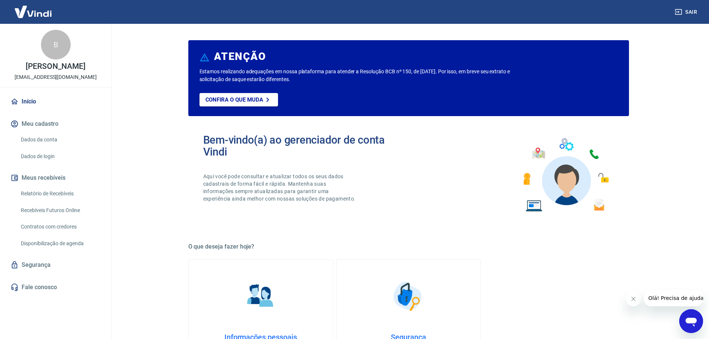  I want to click on a: Relatório de Recebíveis, so click(60, 194).